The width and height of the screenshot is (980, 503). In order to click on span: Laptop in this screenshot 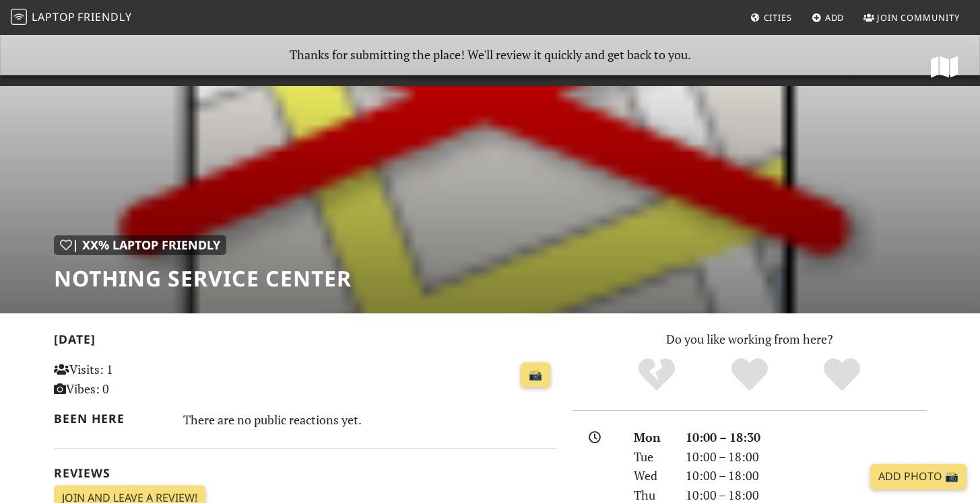, I will do `click(54, 17)`.